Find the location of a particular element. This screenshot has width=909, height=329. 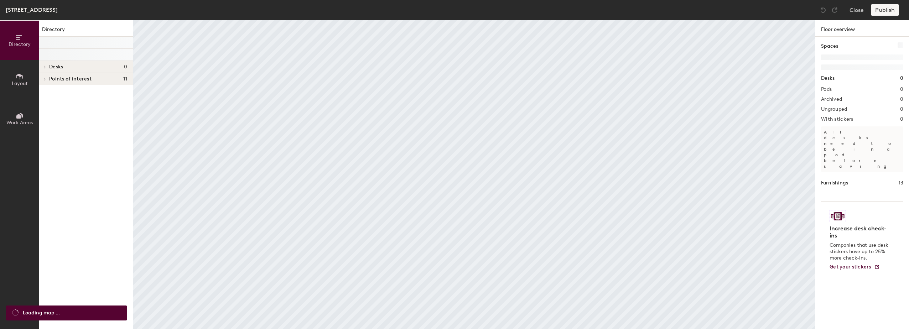

h1: Furnishings is located at coordinates (835, 183).